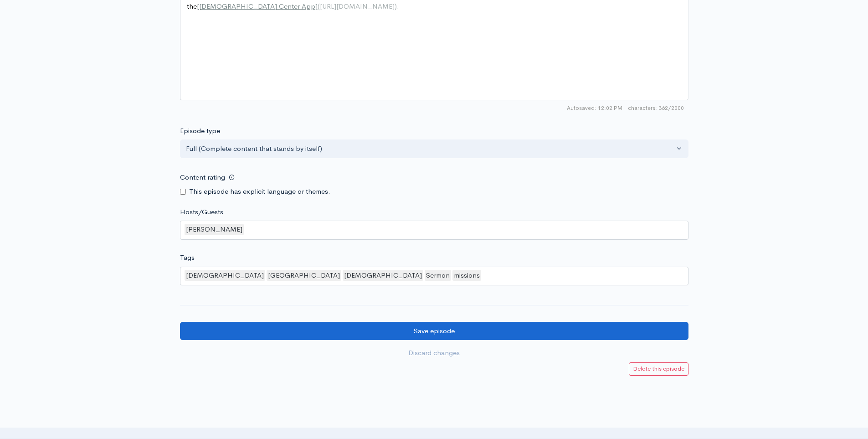  Describe the element at coordinates (202, 178) in the screenshot. I see `label: Content rating` at that location.